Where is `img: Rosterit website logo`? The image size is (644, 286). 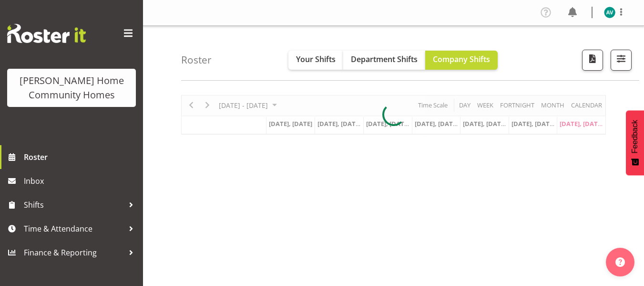
img: Rosterit website logo is located at coordinates (46, 34).